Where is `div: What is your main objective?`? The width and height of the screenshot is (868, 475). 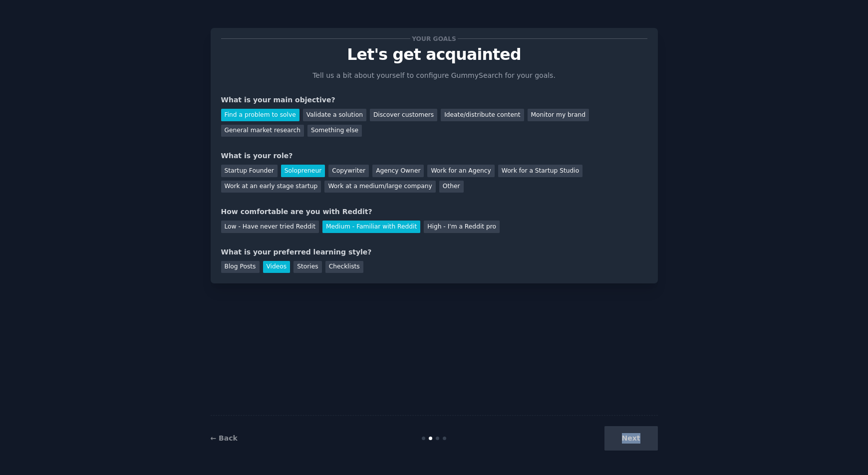
div: What is your main objective? is located at coordinates (434, 100).